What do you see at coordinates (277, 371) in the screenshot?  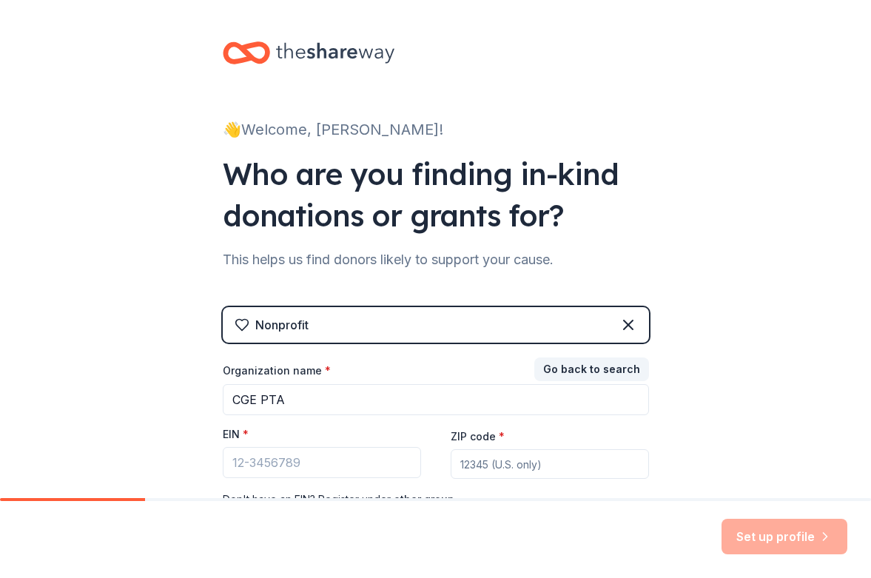 I see `label: Organization name` at bounding box center [277, 371].